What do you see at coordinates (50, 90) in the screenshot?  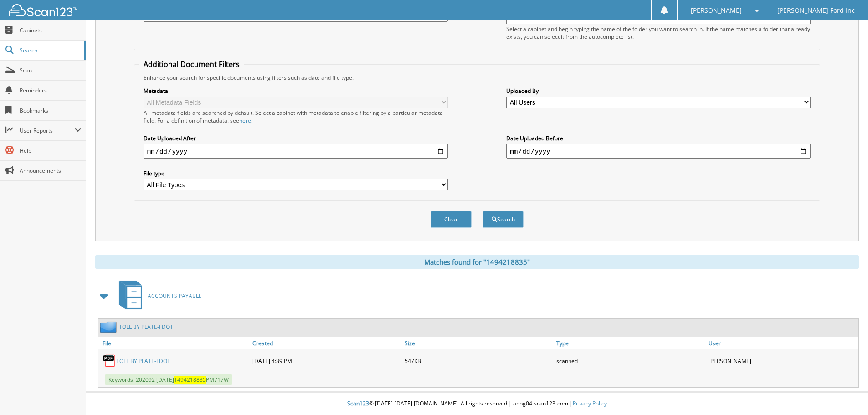 I see `span: Reminders` at bounding box center [50, 90].